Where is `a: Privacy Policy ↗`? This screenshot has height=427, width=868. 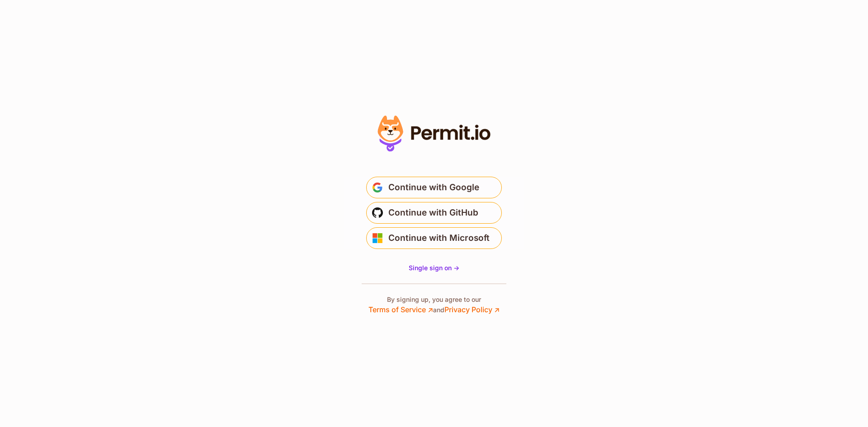
a: Privacy Policy ↗ is located at coordinates (471, 310).